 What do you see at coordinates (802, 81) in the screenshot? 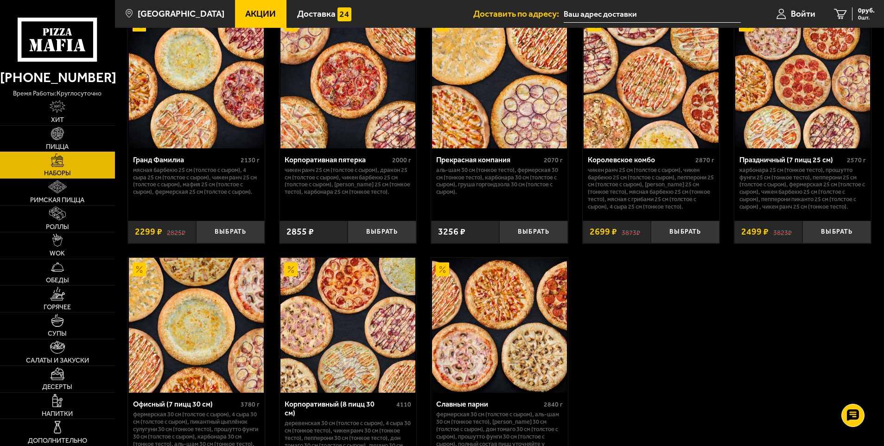
I see `a: АкционныйПраздничный (7 пицц 25 см)` at bounding box center [802, 81].